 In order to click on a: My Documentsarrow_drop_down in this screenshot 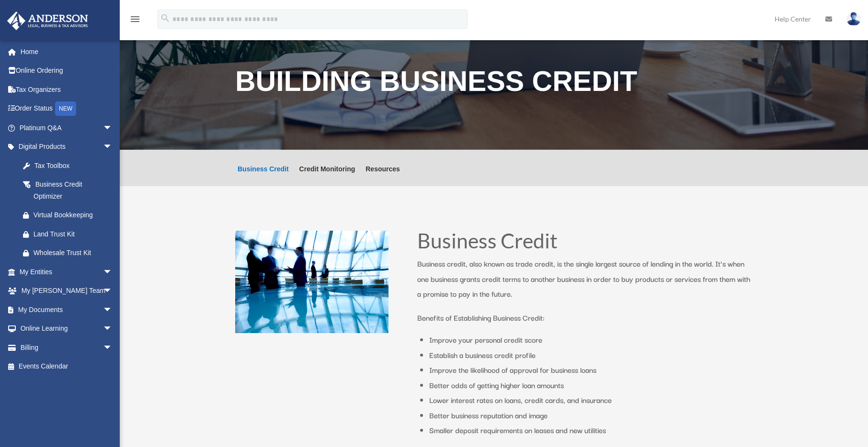, I will do `click(67, 309)`.